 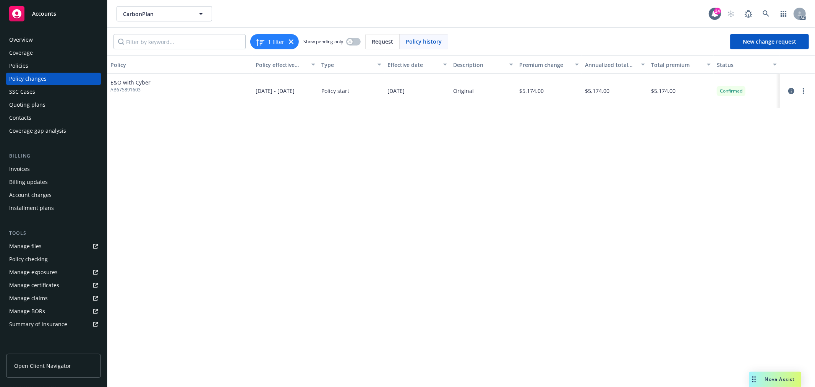 What do you see at coordinates (25, 246) in the screenshot?
I see `div: Manage files` at bounding box center [25, 246].